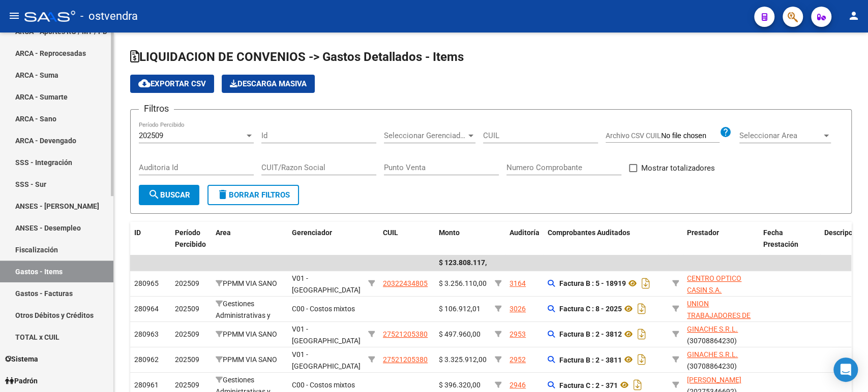 Image resolution: width=868 pixels, height=392 pixels. I want to click on span: $ 123.808.117,02, so click(467, 263).